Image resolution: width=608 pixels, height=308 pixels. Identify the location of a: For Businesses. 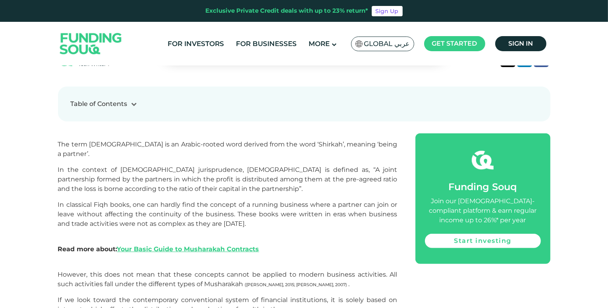
(266, 44).